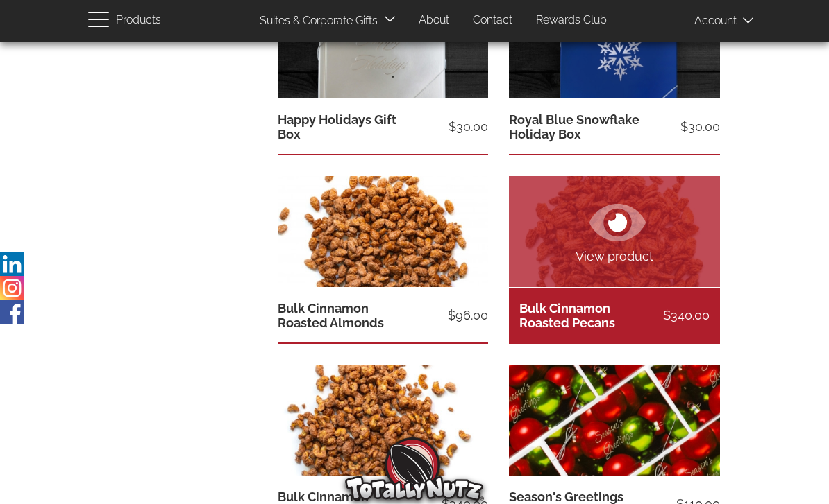 The width and height of the screenshot is (829, 504). Describe the element at coordinates (568, 316) in the screenshot. I see `a: Bulk Cinnamon Roasted Pecans` at that location.